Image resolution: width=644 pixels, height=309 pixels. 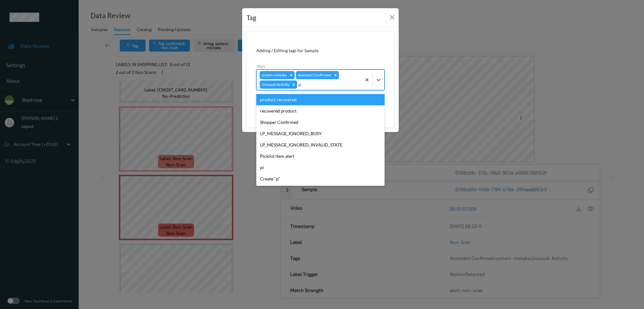 What do you see at coordinates (274, 76) in the screenshot?
I see `div: system-mistake` at bounding box center [274, 76].